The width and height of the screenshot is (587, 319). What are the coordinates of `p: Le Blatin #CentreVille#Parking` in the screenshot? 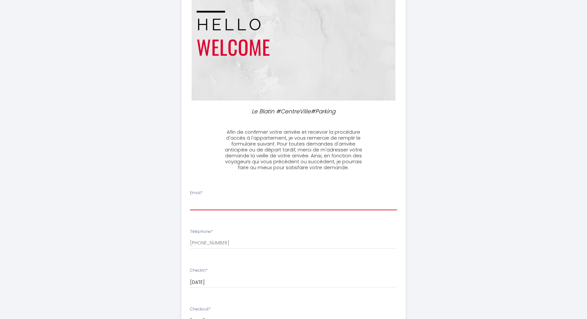 It's located at (294, 111).